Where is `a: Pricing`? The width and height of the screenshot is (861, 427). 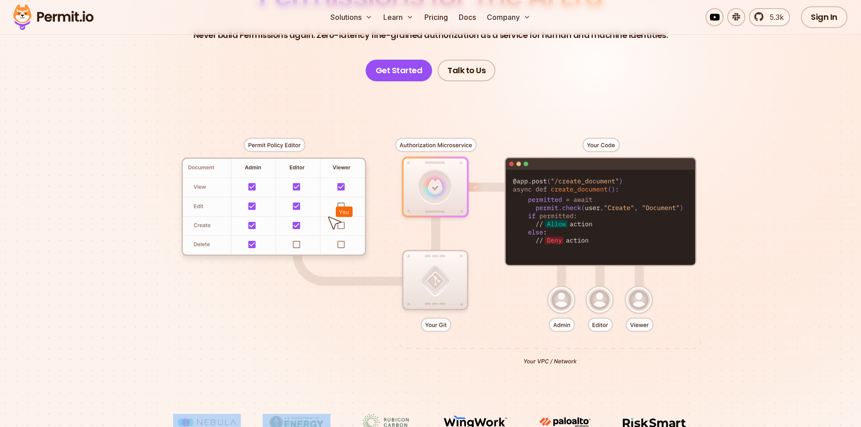
a: Pricing is located at coordinates (436, 17).